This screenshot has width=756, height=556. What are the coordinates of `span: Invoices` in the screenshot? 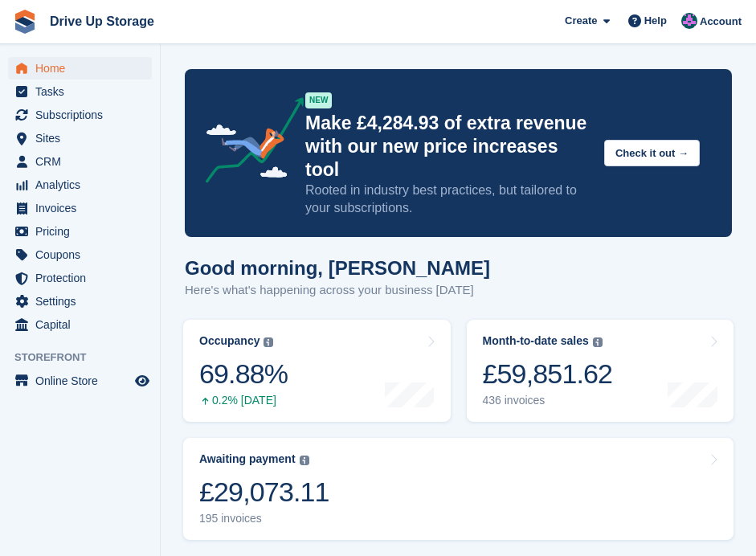 It's located at (84, 208).